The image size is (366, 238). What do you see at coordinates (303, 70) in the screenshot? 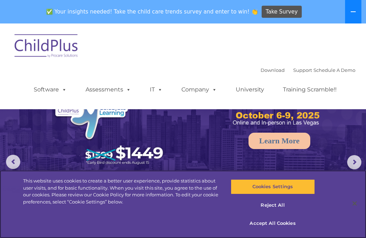
I see `a: Support` at bounding box center [303, 70].